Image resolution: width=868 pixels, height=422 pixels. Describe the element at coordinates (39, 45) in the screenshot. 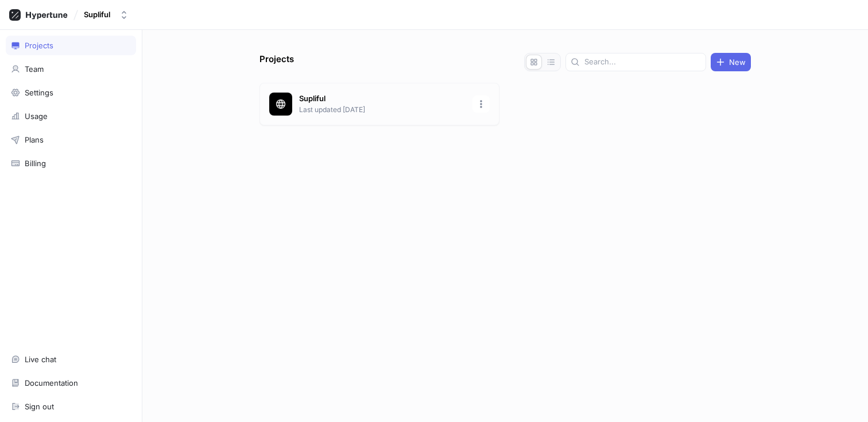

I see `div: Projects` at that location.